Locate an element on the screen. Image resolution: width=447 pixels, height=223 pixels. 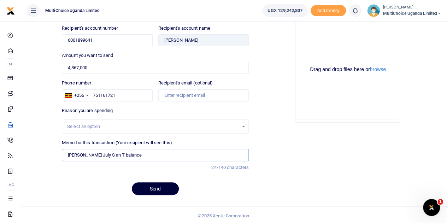
div: Select an option is located at coordinates (153, 127).